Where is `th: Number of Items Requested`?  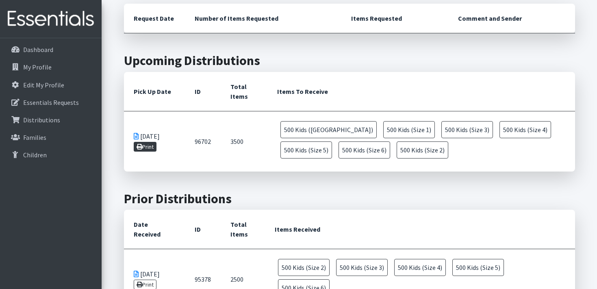
th: Number of Items Requested is located at coordinates (263, 18).